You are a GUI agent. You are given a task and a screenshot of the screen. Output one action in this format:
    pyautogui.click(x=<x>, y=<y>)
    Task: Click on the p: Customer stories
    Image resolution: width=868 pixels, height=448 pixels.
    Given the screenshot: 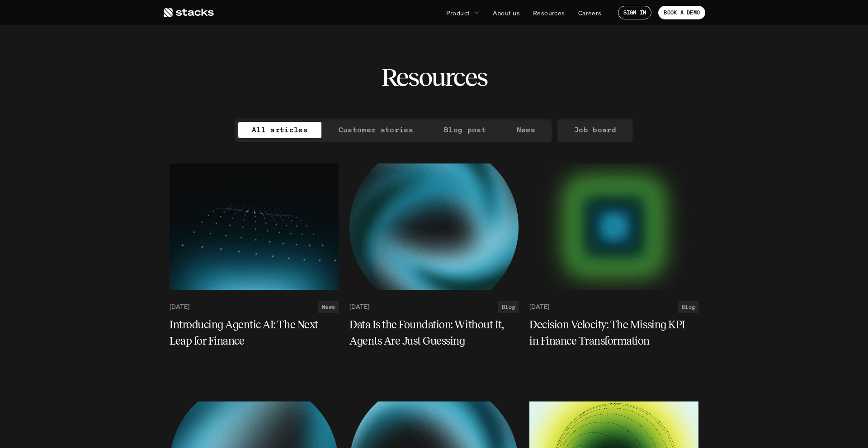 What is the action you would take?
    pyautogui.click(x=376, y=129)
    